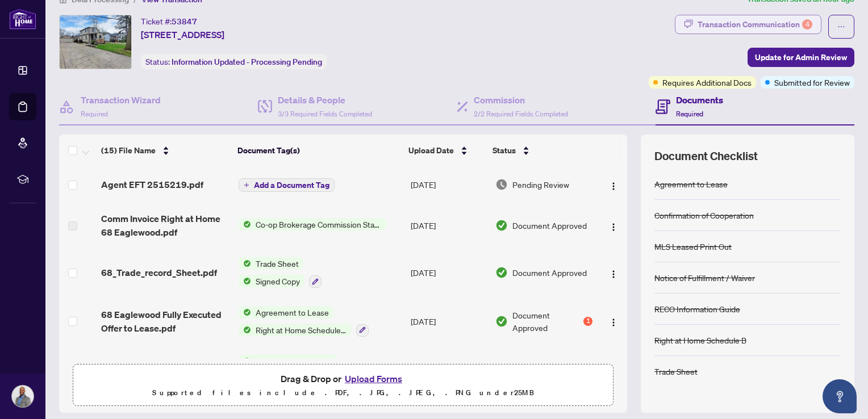 The height and width of the screenshot is (419, 868). Describe the element at coordinates (166, 322) in the screenshot. I see `span: 68 Eaglewood Fully Executed Offer to Lease.pdf` at that location.